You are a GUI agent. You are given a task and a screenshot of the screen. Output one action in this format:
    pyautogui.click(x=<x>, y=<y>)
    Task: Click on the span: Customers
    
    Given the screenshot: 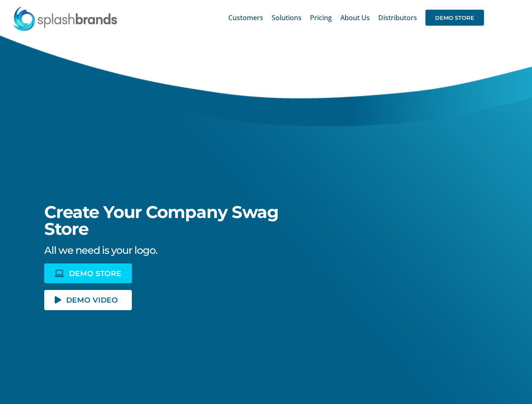 What is the action you would take?
    pyautogui.click(x=246, y=17)
    